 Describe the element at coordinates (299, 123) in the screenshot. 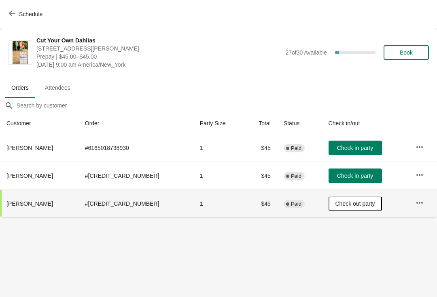

I see `th: Status` at that location.